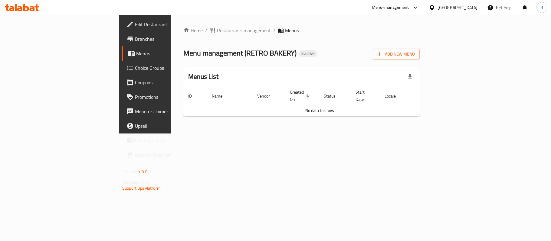 Image resolution: width=551 pixels, height=241 pixels. What do you see at coordinates (129, 172) in the screenshot?
I see `span: Version:` at bounding box center [129, 172].